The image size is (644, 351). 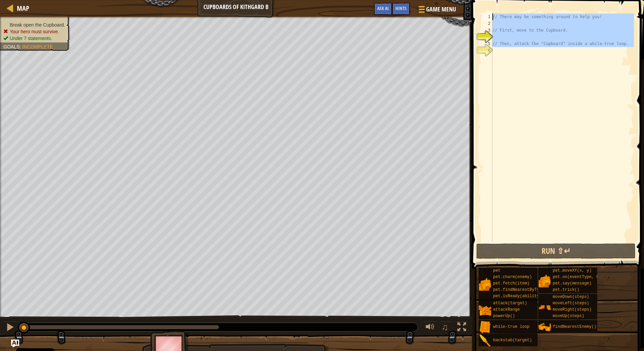 I want to click on button: Adjust volume, so click(x=430, y=328).